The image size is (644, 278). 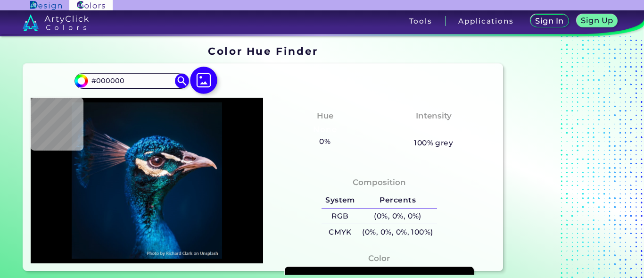 I want to click on h4: Color, so click(x=379, y=258).